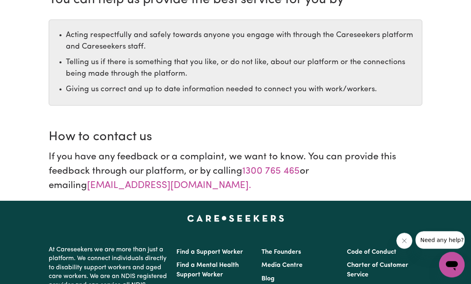  Describe the element at coordinates (207, 271) in the screenshot. I see `a: Find a Mental Health Support Worker` at that location.